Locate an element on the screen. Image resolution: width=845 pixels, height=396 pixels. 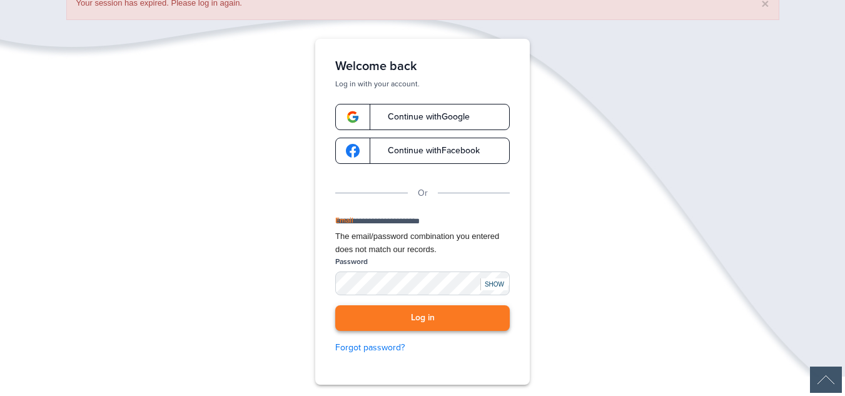
button: Log in is located at coordinates (422, 318).